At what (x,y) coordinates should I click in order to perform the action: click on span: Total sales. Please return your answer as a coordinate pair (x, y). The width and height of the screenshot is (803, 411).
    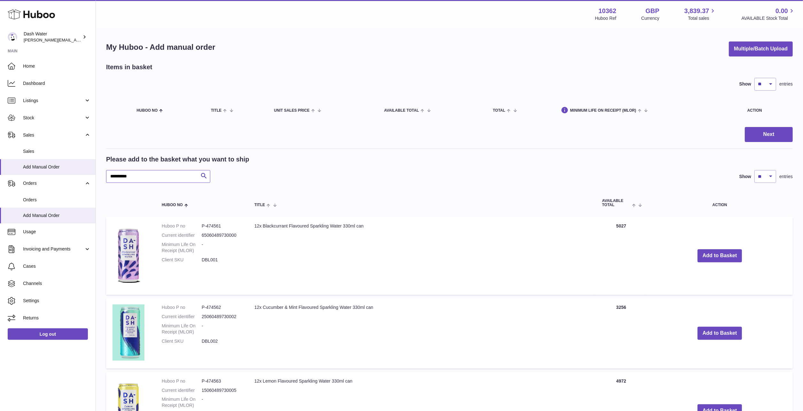
    Looking at the image, I should click on (702, 18).